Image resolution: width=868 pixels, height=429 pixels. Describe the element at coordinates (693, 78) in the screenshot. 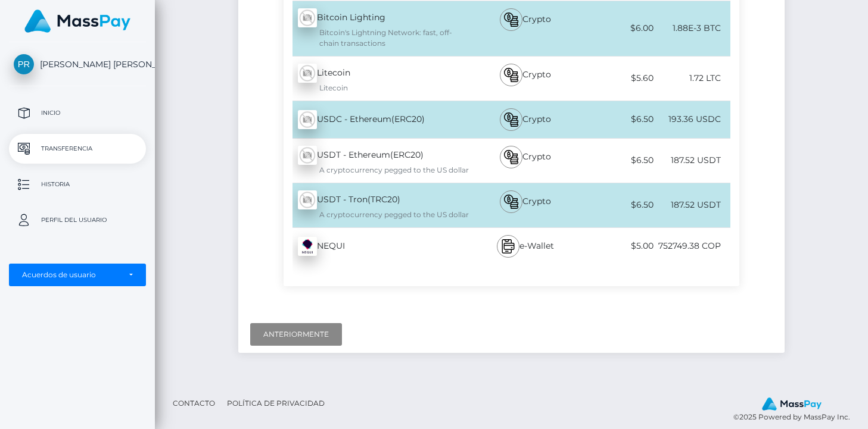

I see `div: 1.72 LTC` at that location.